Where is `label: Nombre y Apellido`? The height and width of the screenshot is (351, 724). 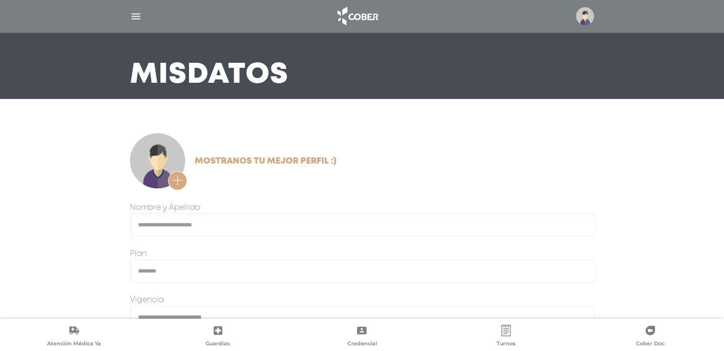
label: Nombre y Apellido is located at coordinates (165, 208).